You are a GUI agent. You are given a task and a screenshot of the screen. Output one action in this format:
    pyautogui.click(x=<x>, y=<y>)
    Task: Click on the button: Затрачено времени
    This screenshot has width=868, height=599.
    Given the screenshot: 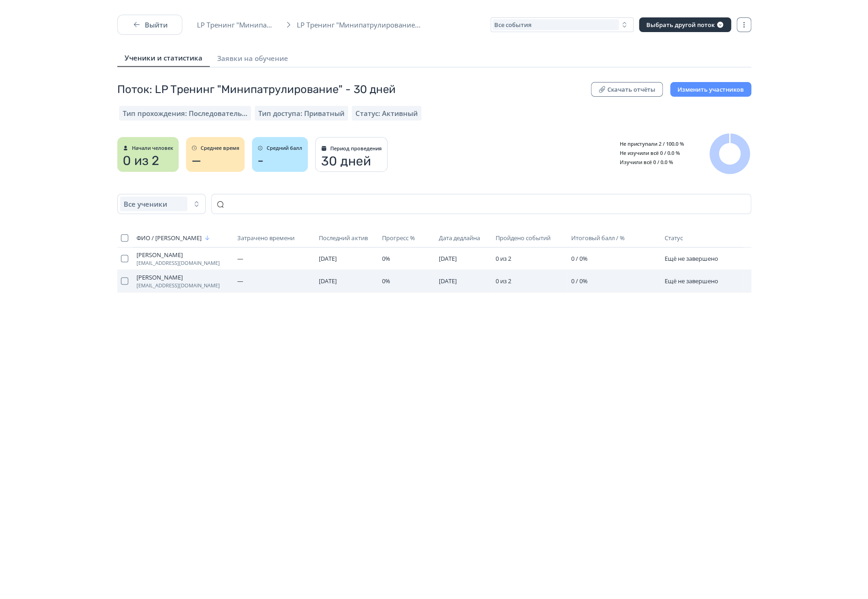 What is the action you would take?
    pyautogui.click(x=267, y=238)
    